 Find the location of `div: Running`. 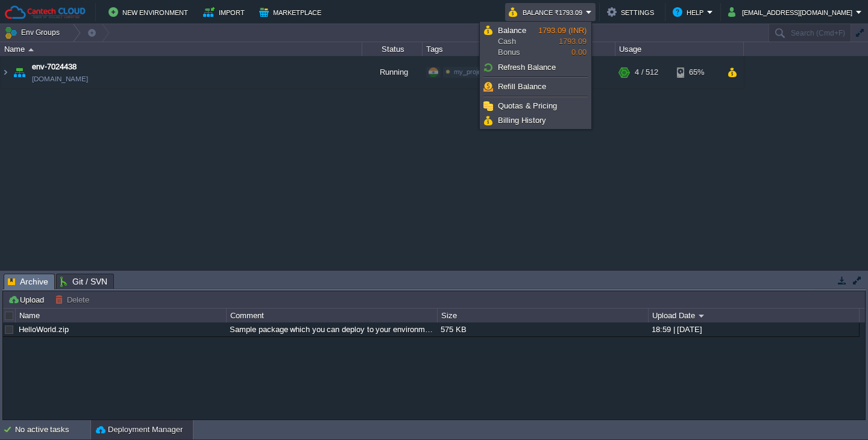

div: Running is located at coordinates (392, 72).